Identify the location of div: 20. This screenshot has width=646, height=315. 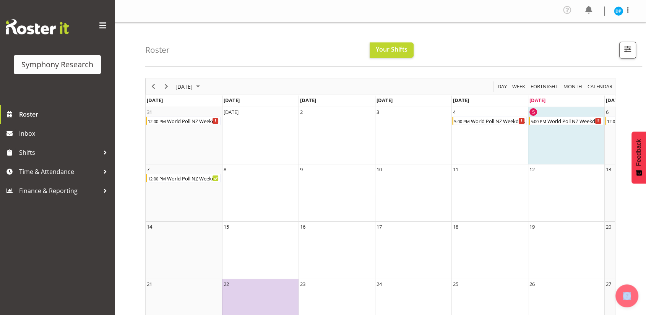
(608, 227).